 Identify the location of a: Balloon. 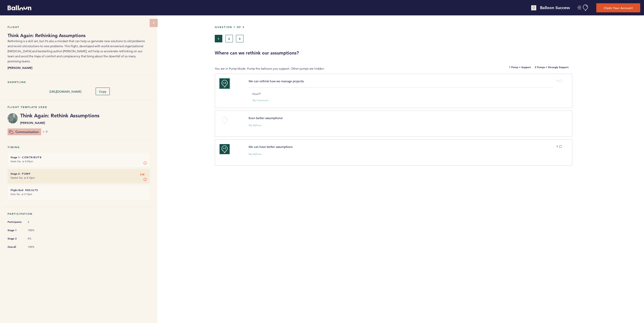
(17, 8).